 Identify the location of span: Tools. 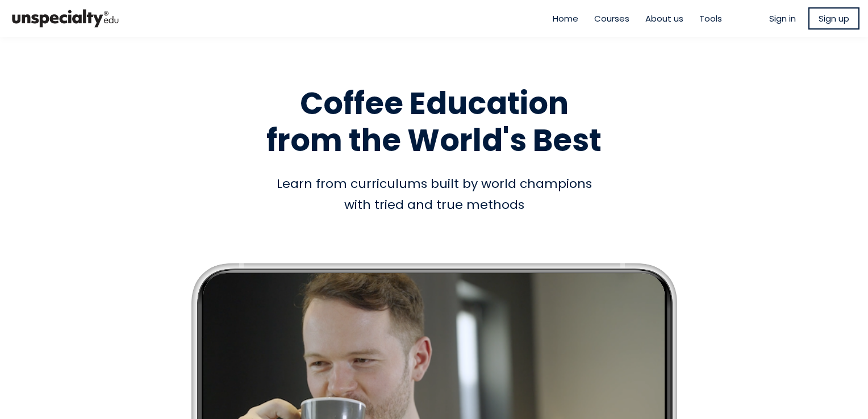
(711, 18).